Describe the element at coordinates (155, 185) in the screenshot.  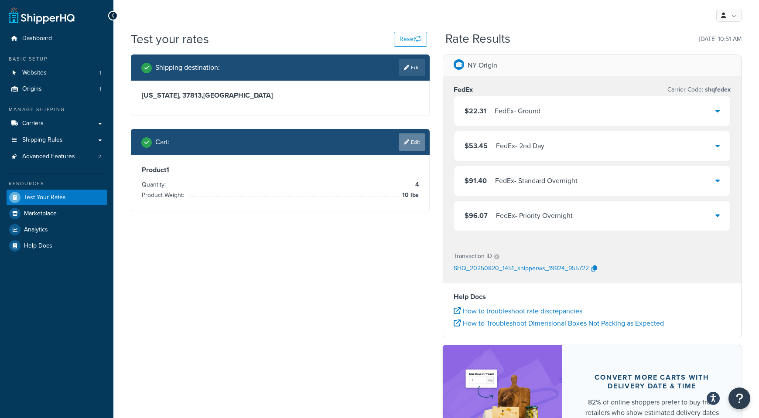
I see `span: Quantity:` at that location.